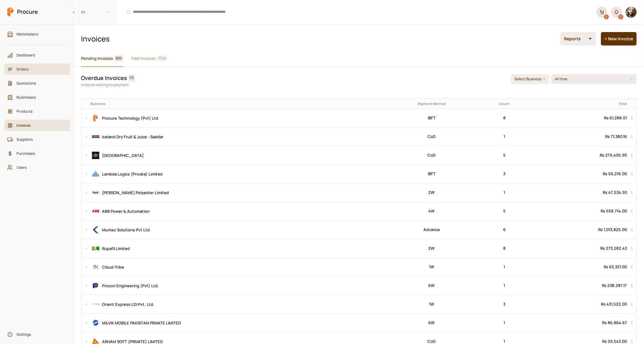  Describe the element at coordinates (37, 34) in the screenshot. I see `a: Marketplace` at that location.